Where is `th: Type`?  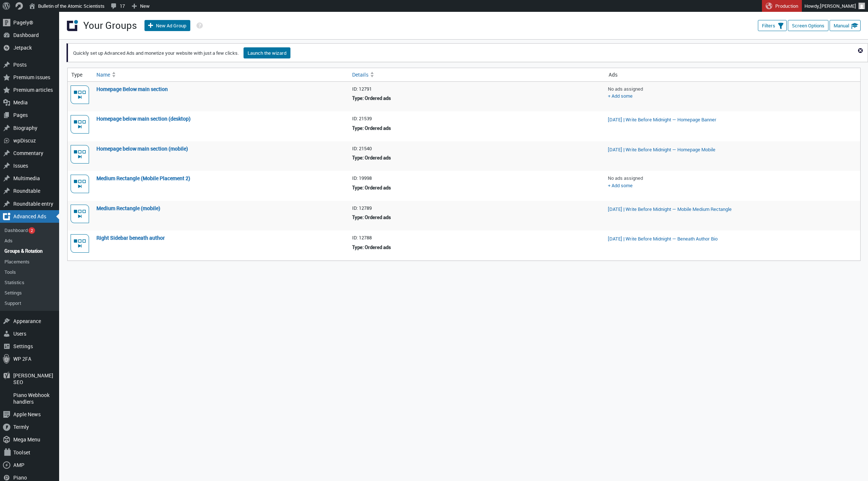
th: Type is located at coordinates (81, 75).